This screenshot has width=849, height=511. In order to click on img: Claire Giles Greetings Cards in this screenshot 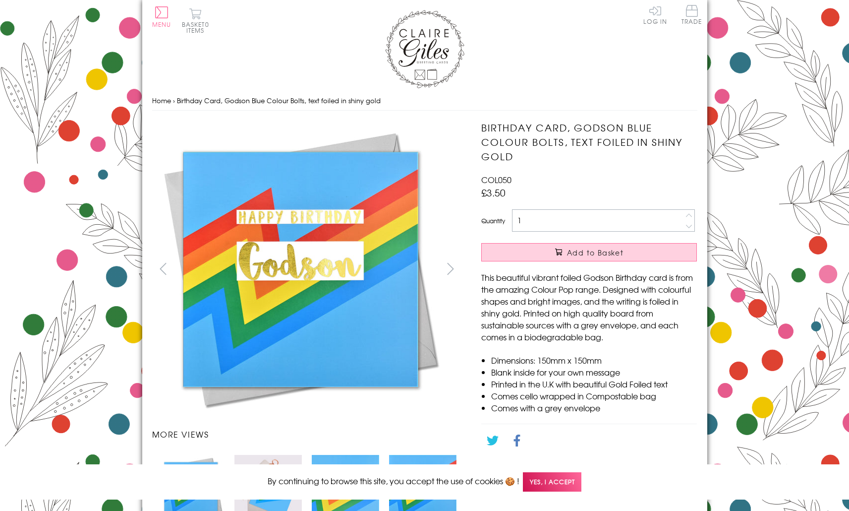, I will do `click(425, 49)`.